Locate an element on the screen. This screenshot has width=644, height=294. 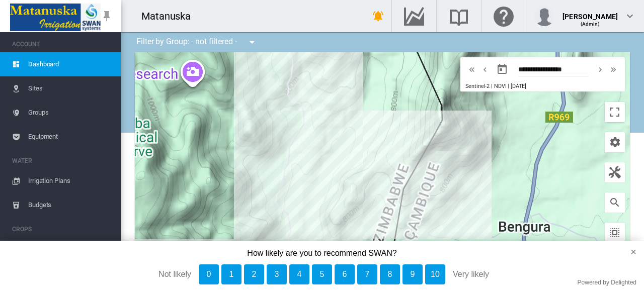
button: 1 is located at coordinates (231, 274).